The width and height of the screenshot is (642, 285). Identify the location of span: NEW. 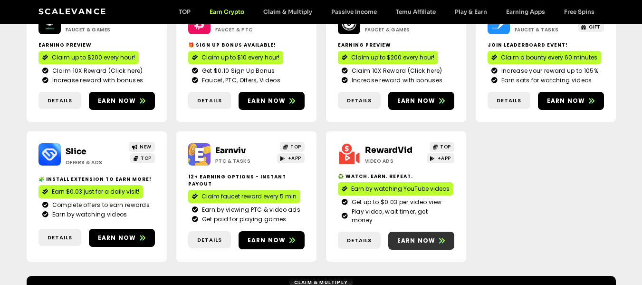
(145, 146).